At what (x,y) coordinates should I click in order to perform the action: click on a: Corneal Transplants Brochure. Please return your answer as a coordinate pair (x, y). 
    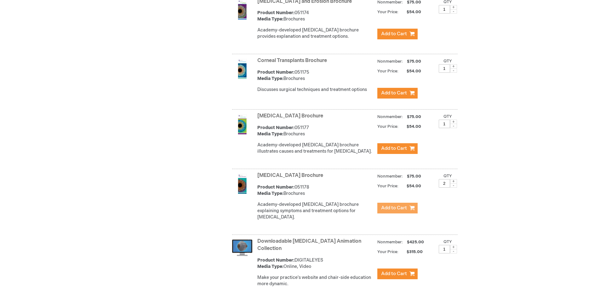
    Looking at the image, I should click on (292, 61).